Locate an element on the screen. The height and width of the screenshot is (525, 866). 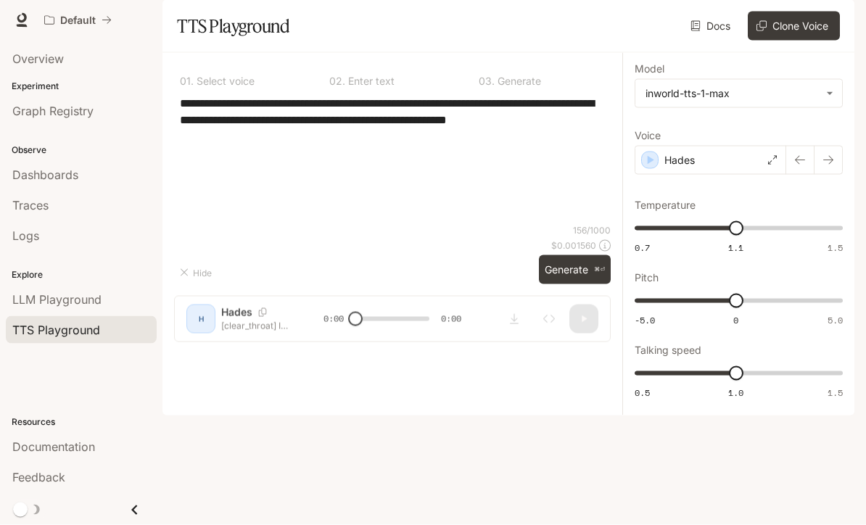
span: 0.7 is located at coordinates (642, 247).